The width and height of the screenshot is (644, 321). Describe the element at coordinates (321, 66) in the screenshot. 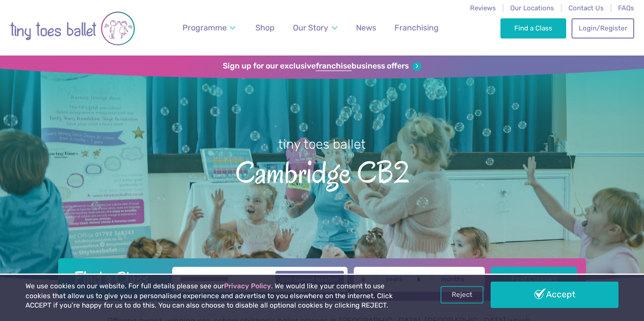

I see `a: Sign up for our exclusivefranchisebusiness offers` at that location.